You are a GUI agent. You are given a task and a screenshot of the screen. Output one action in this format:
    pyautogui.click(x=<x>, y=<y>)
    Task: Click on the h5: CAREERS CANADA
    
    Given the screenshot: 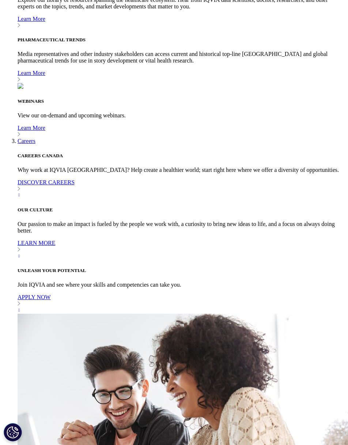 What is the action you would take?
    pyautogui.click(x=181, y=156)
    